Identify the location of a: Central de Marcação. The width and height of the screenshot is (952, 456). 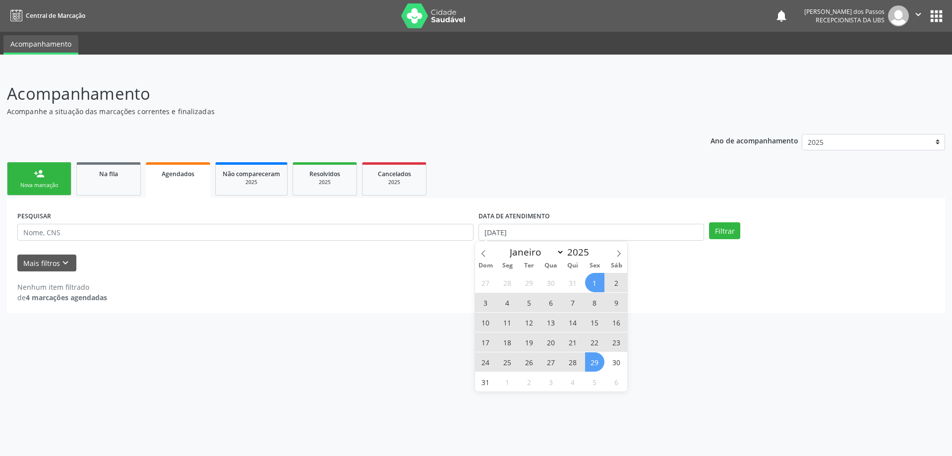
(46, 15).